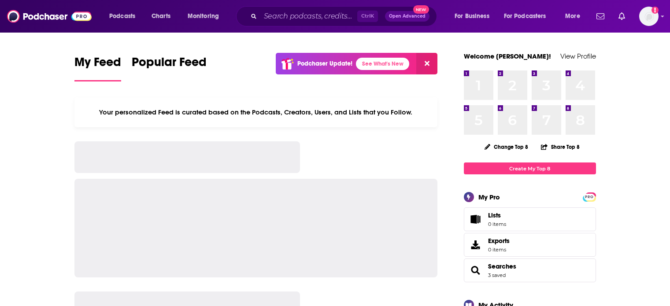 This screenshot has height=306, width=670. I want to click on a: Podchaser - Follow, Share and Rate Podcasts, so click(49, 16).